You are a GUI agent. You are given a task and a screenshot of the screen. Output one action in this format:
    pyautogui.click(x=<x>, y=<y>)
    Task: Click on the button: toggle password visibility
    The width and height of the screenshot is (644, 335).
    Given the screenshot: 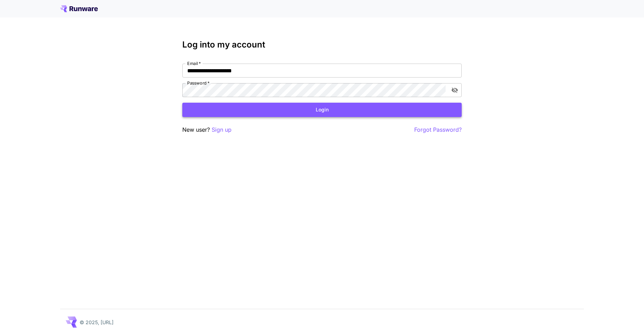 What is the action you would take?
    pyautogui.click(x=455, y=90)
    